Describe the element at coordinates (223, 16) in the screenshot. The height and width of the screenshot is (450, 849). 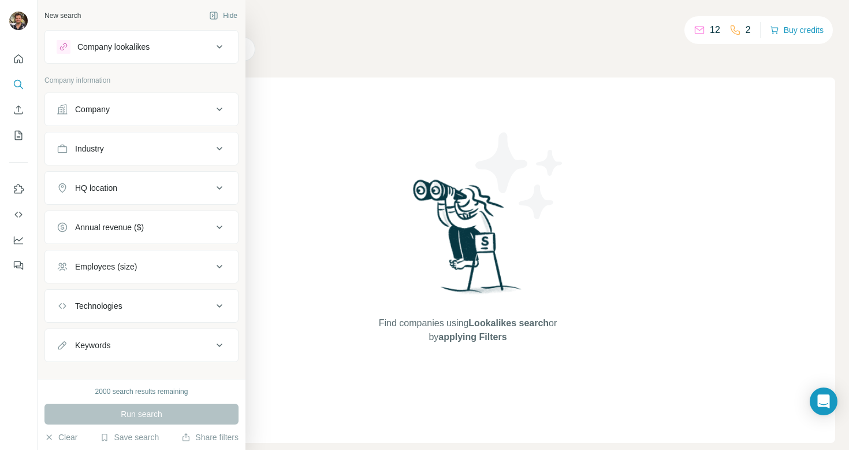
I see `button: Hide` at that location.